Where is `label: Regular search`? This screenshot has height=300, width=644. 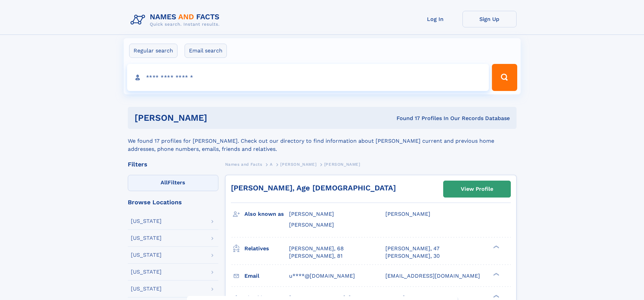 label: Regular search is located at coordinates (153, 51).